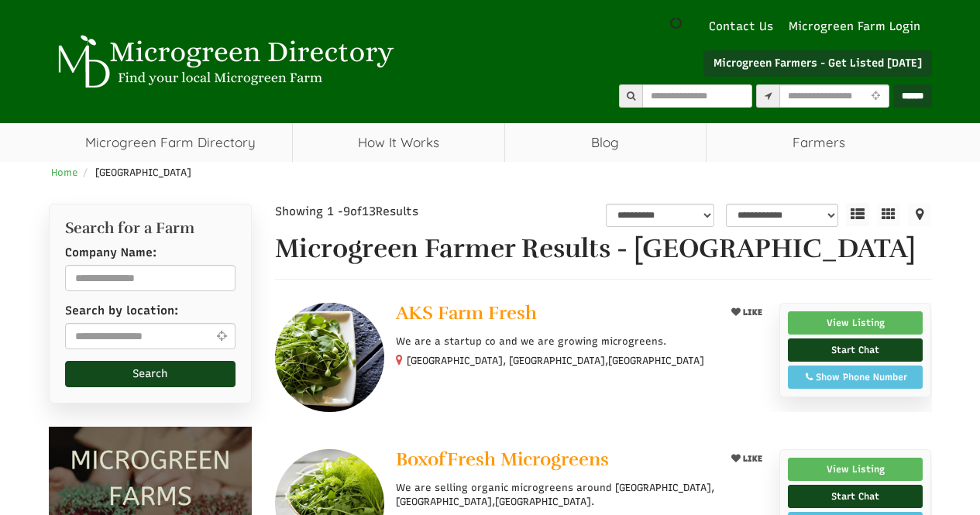 This screenshot has height=515, width=980. Describe the element at coordinates (329, 358) in the screenshot. I see `img: AKS Farm Fresh` at that location.